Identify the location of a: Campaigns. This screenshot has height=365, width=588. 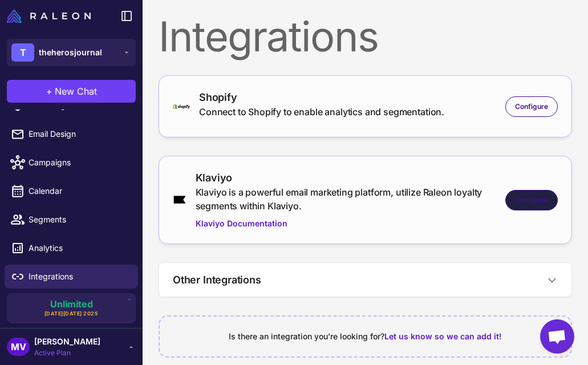
(72, 162).